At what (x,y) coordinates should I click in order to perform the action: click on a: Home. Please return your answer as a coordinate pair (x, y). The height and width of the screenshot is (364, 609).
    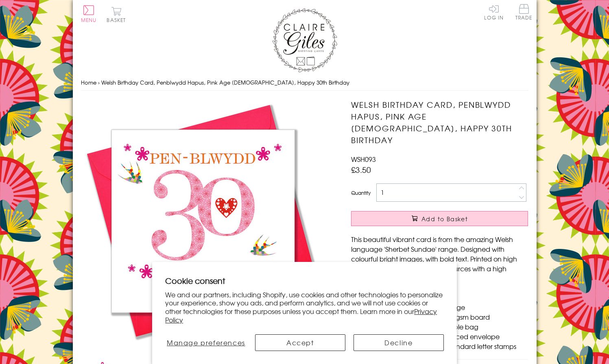
    Looking at the image, I should click on (89, 82).